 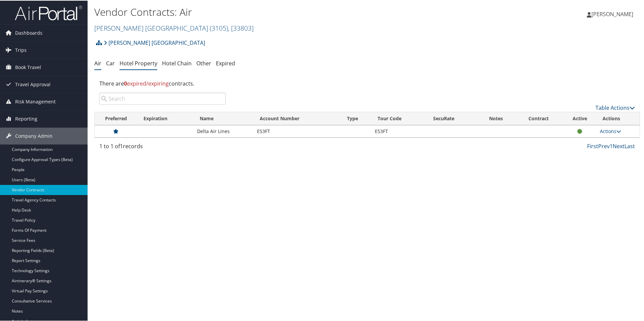 I want to click on th: Notes: activate to sort column ascending, so click(x=496, y=118).